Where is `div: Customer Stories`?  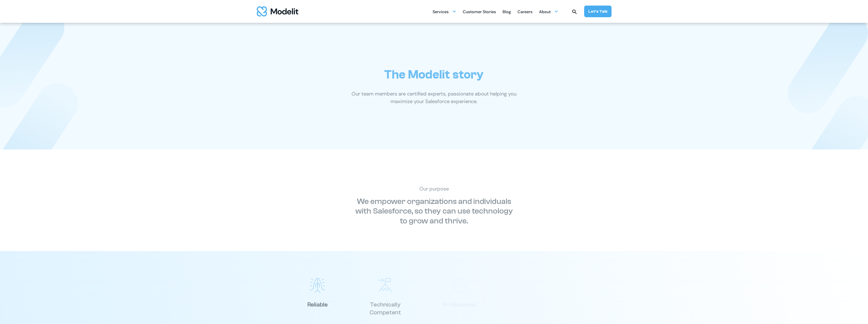
div: Customer Stories is located at coordinates (479, 12).